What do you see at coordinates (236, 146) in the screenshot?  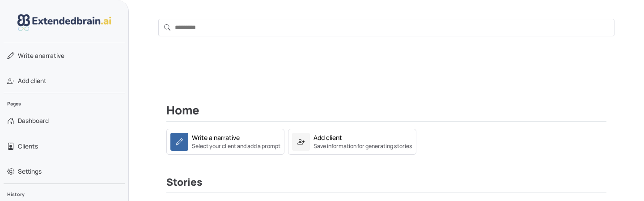 I see `small: Select your client and add a prompt` at bounding box center [236, 146].